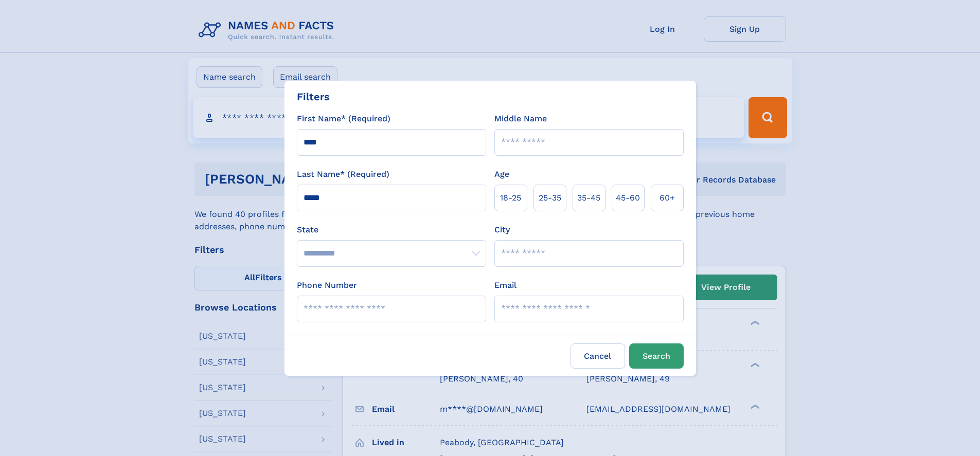 The height and width of the screenshot is (456, 980). I want to click on span: 35‑45, so click(588, 198).